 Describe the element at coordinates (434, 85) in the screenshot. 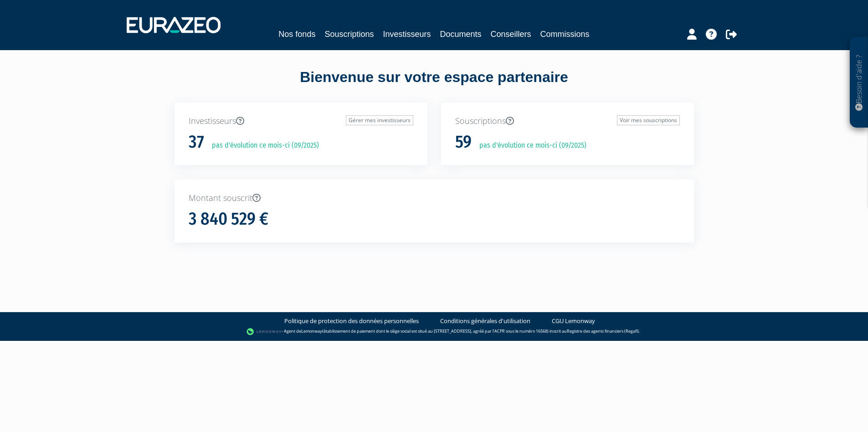

I see `div: Bienvenue sur votre espace partenaire` at that location.